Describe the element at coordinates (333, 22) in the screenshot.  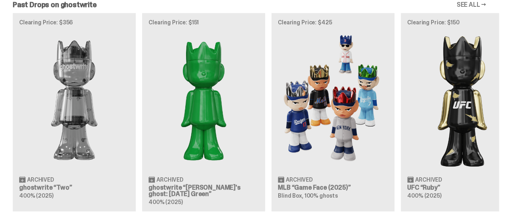
I see `p: Clearing Price: $425` at that location.